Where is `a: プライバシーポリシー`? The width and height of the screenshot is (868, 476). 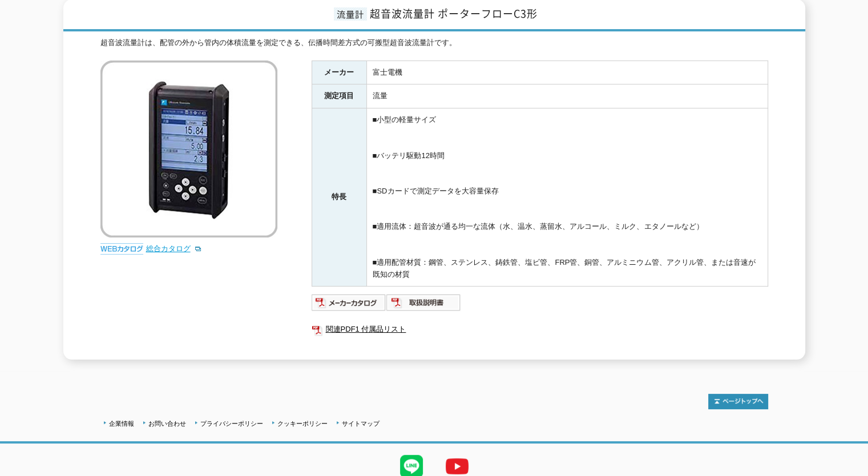
a: プライバシーポリシー is located at coordinates (232, 423).